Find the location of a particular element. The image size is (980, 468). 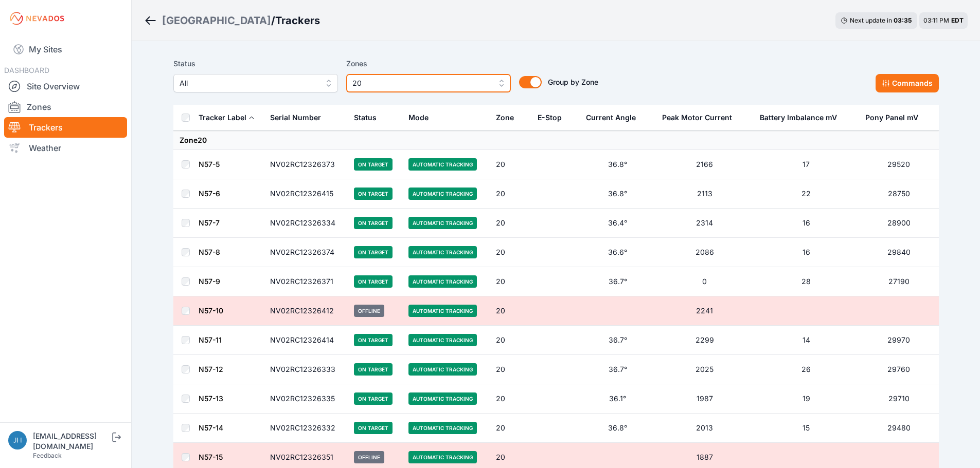

td: 27190 is located at coordinates (899, 281).